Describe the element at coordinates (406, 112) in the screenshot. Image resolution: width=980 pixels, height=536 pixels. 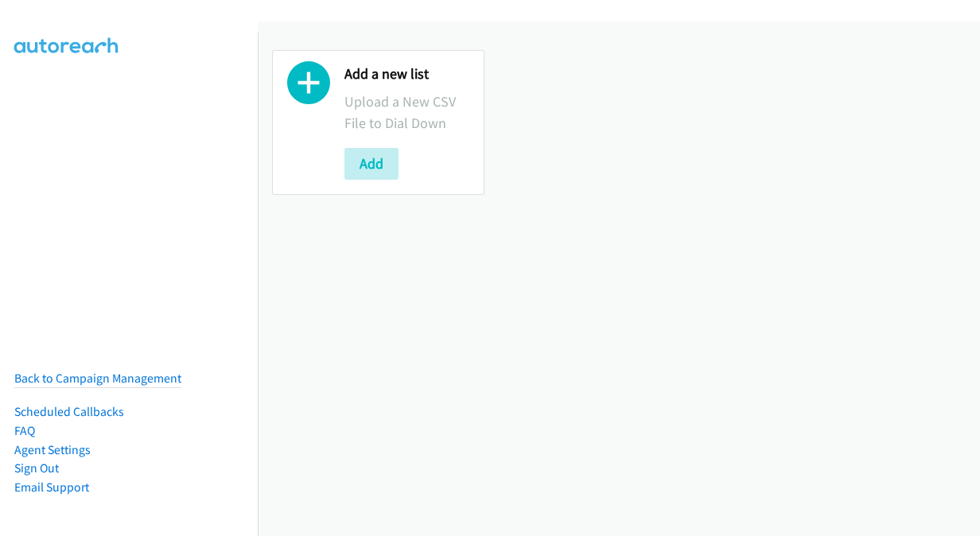
I see `p: Upload a New CSV File to Dial Down` at that location.